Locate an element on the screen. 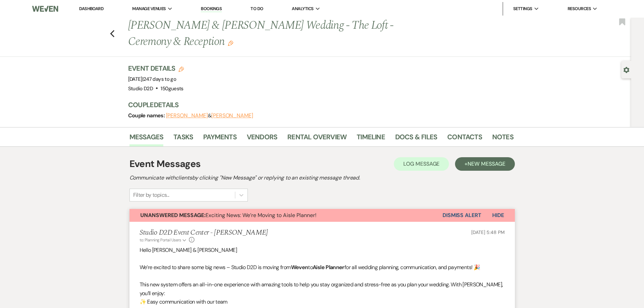 This screenshot has height=308, width=644. p: This new system offers an all-in-one experience with amazing tools to help you stay organized and... is located at coordinates (322, 288).